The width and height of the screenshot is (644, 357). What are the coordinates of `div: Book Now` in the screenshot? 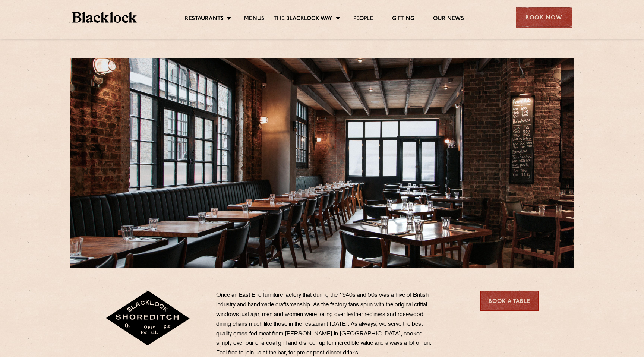 It's located at (543, 17).